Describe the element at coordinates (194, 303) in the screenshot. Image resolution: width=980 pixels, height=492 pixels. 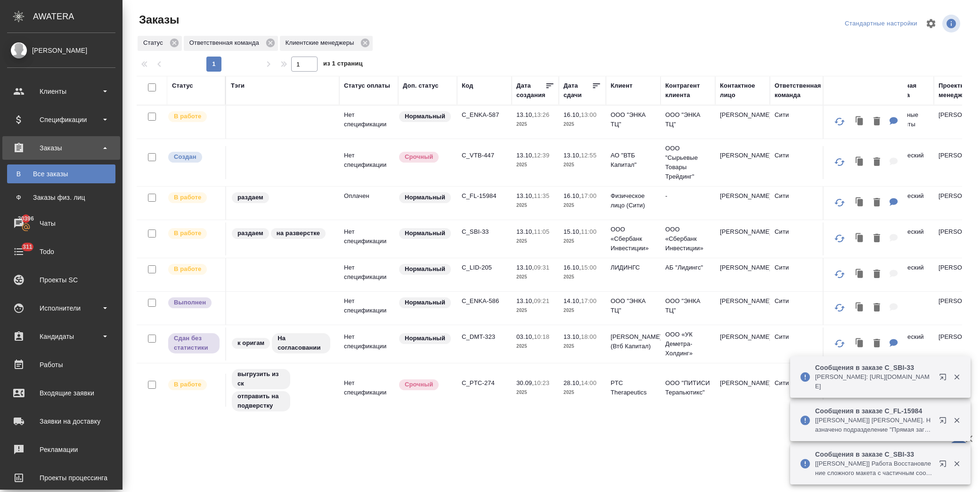
I see `div: Выставляет ПМ после сдачи и проведения начислений. Последний этап для ПМа` at that location.